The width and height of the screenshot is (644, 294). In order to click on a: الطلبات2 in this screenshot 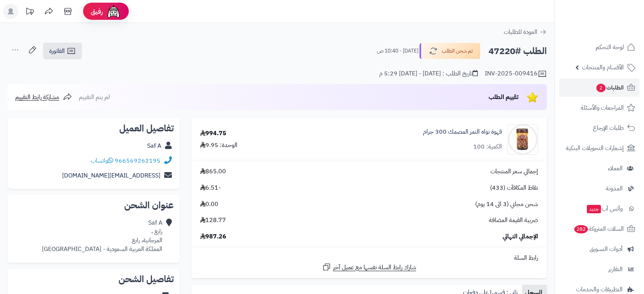, I will do `click(599, 88)`.